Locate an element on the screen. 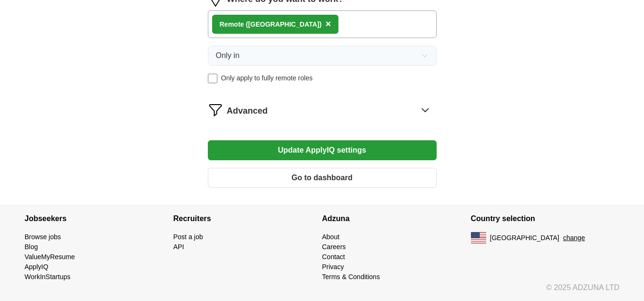 This screenshot has height=301, width=644. span: Only in is located at coordinates (228, 56).